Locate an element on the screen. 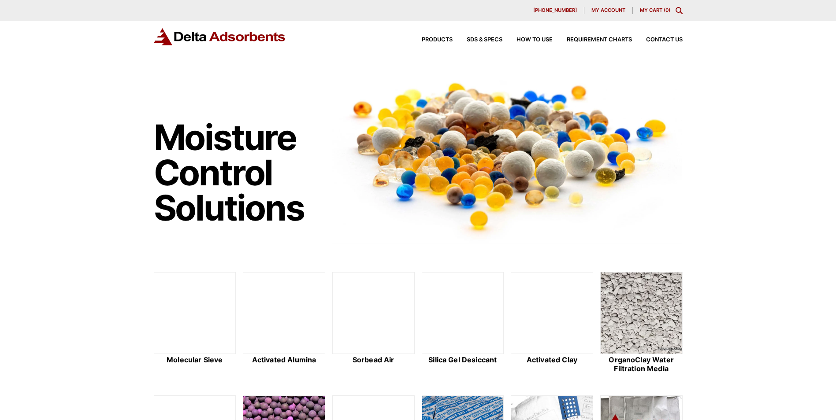 This screenshot has height=420, width=836. h2: Activated Alumina is located at coordinates (284, 360).